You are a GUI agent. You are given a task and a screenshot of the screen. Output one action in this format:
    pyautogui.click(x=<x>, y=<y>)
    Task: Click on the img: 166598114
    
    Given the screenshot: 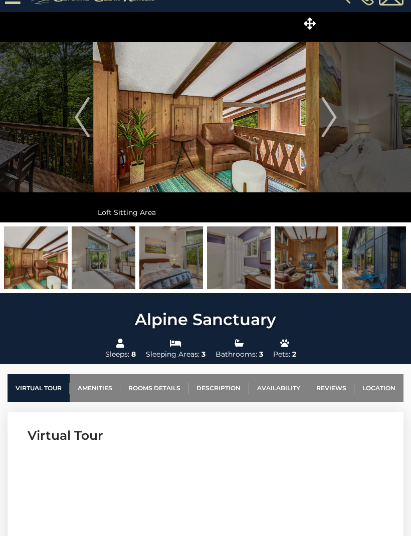 What is the action you would take?
    pyautogui.click(x=306, y=258)
    